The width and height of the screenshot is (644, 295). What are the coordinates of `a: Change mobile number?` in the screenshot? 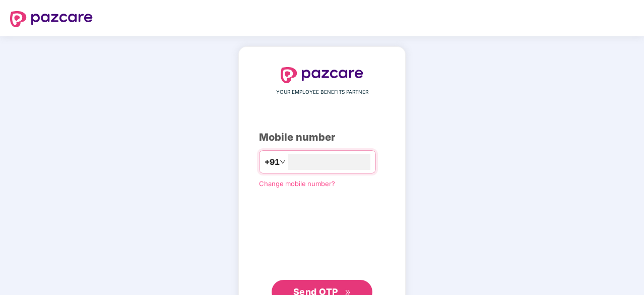 It's located at (297, 183).